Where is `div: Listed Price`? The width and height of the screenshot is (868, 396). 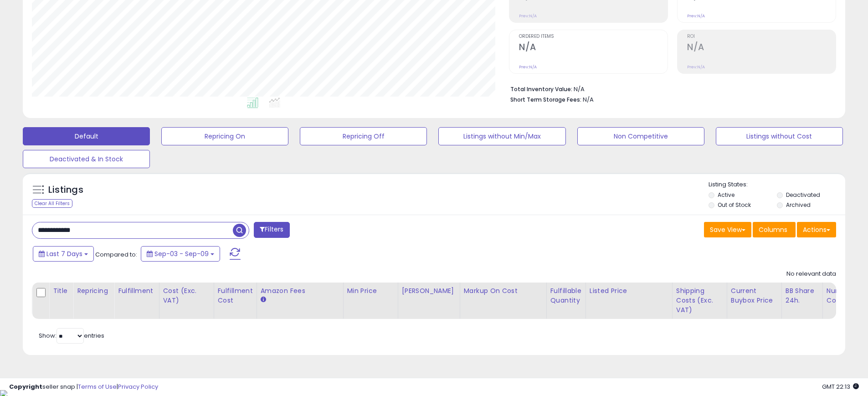 div: Listed Price is located at coordinates (629, 291).